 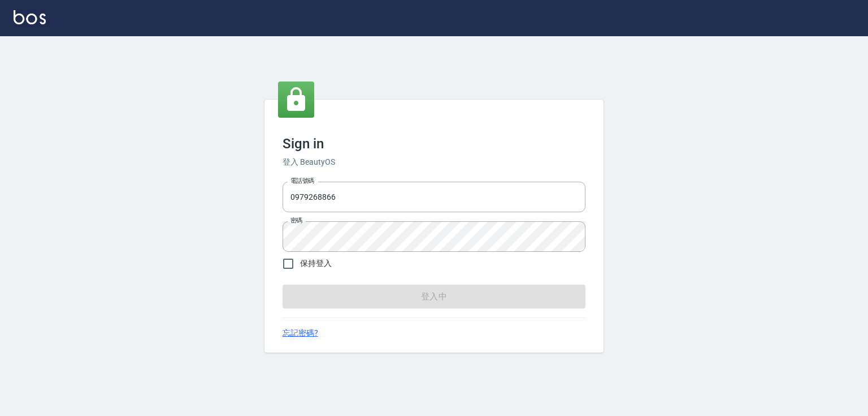 I want to click on label: 密碼, so click(x=296, y=220).